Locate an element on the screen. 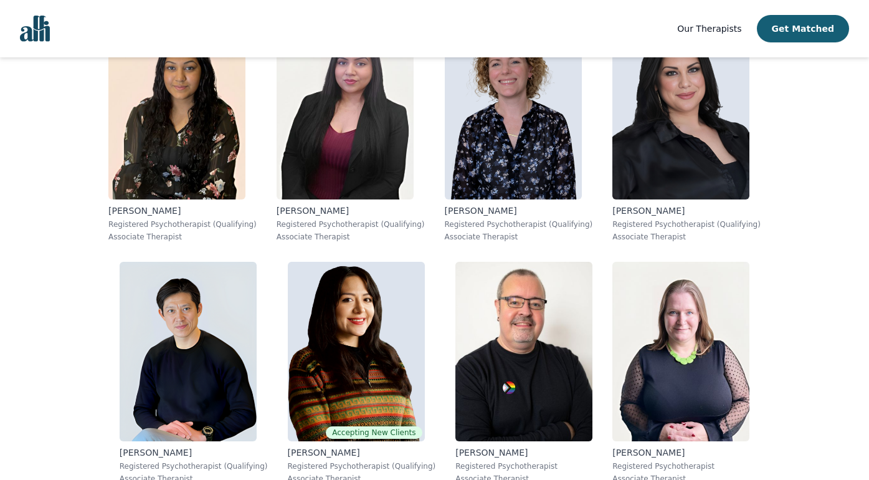 The height and width of the screenshot is (480, 869). img: Luisa_Diaz Flores is located at coordinates (356, 351).